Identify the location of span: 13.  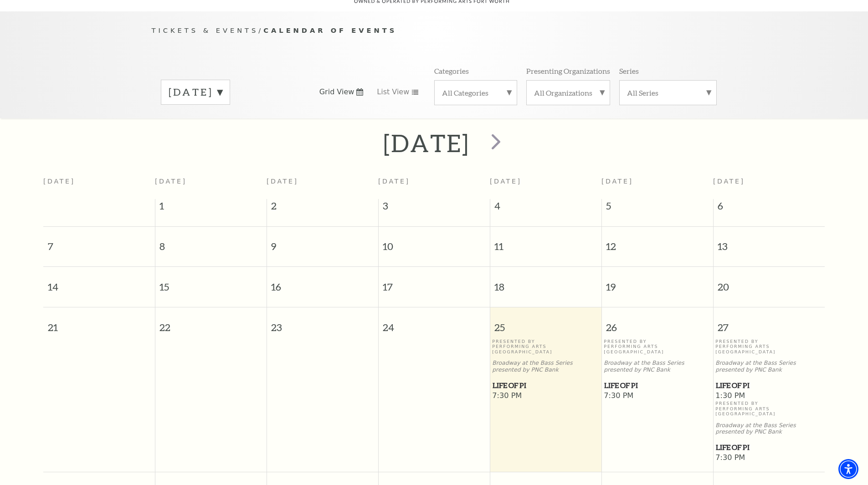
(769, 242).